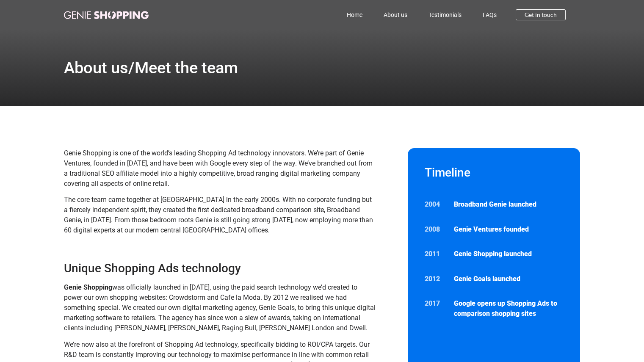 This screenshot has width=644, height=362. What do you see at coordinates (435, 254) in the screenshot?
I see `p: 2011` at bounding box center [435, 254].